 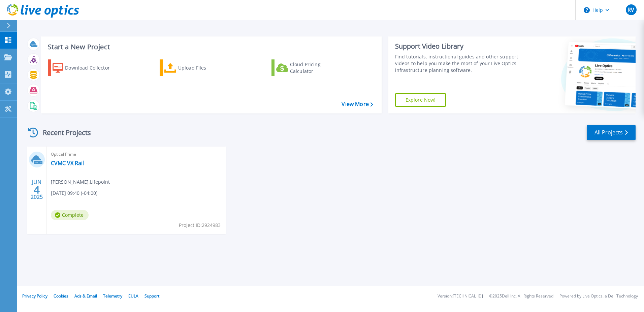 What do you see at coordinates (37, 189) in the screenshot?
I see `span: 4` at bounding box center [37, 189].